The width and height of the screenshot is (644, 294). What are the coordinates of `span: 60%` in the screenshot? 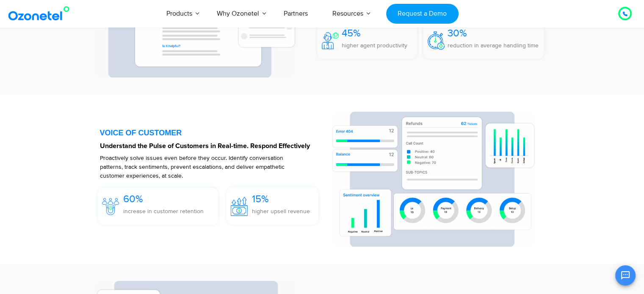 It's located at (133, 199).